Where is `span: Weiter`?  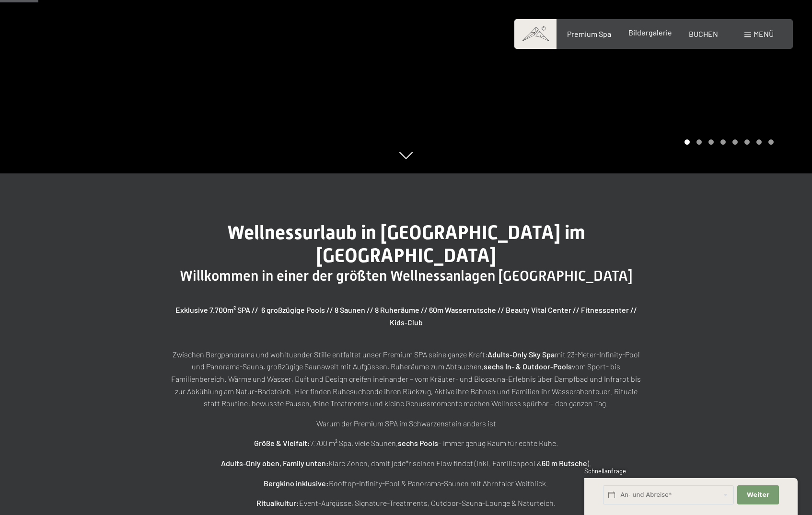
span: Weiter is located at coordinates (758, 495).